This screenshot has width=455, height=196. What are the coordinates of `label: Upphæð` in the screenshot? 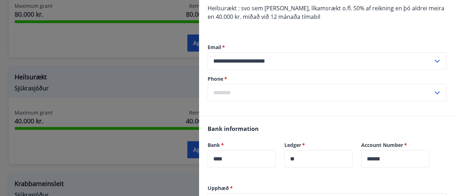 It's located at (327, 188).